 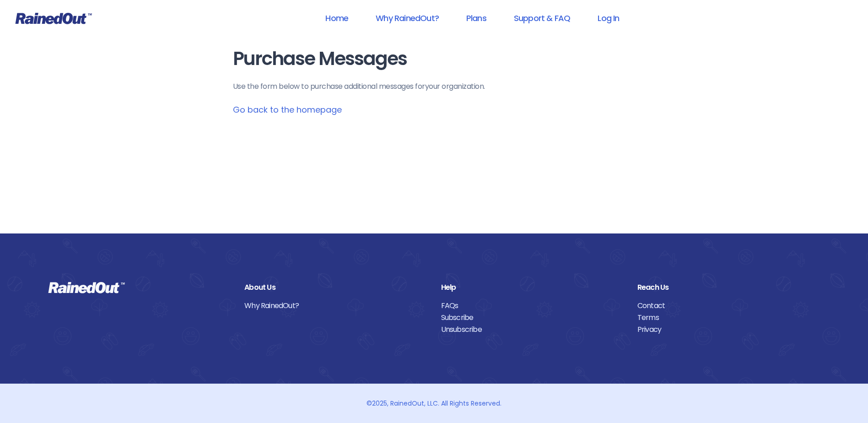 I want to click on a: Go back to the homepage, so click(x=287, y=109).